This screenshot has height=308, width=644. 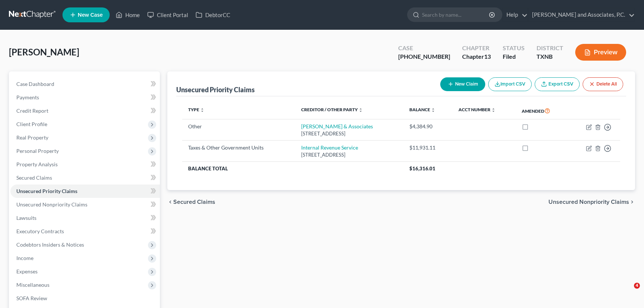 What do you see at coordinates (422, 109) in the screenshot?
I see `a: Balance unfold_more` at bounding box center [422, 109].